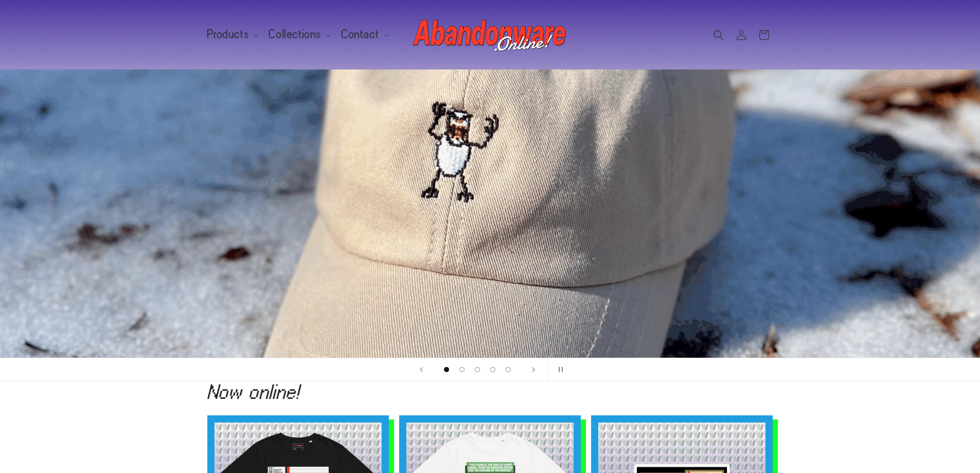 This screenshot has height=473, width=980. I want to click on button: Load slide 2 of 5, so click(462, 370).